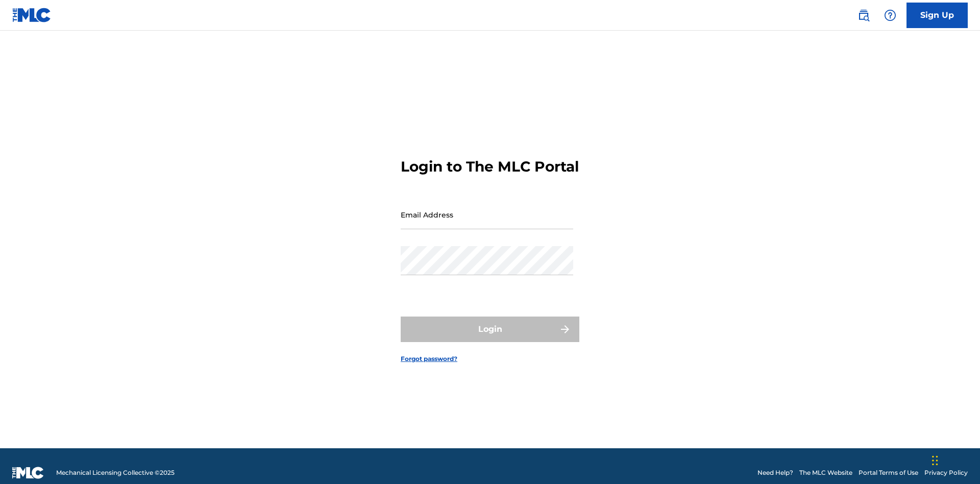  Describe the element at coordinates (935, 461) in the screenshot. I see `div: Drag` at that location.